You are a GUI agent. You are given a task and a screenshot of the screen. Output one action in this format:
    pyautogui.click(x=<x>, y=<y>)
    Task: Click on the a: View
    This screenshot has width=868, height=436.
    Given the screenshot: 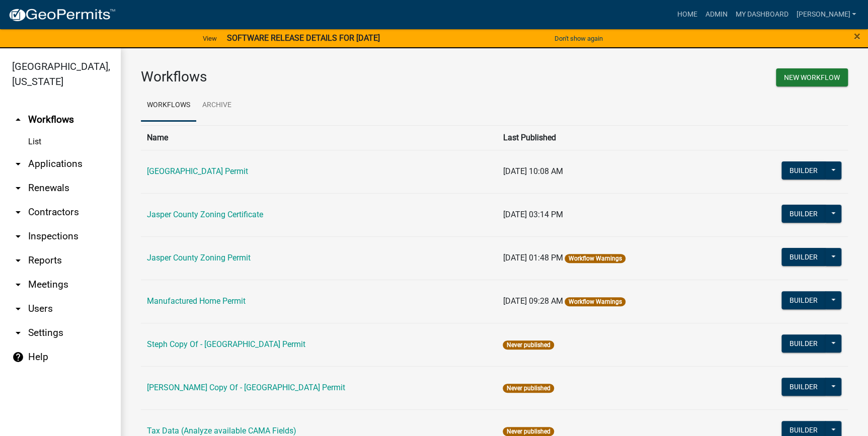 What is the action you would take?
    pyautogui.click(x=210, y=38)
    